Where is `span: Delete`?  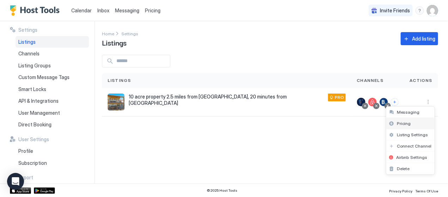 span: Delete is located at coordinates (403, 168).